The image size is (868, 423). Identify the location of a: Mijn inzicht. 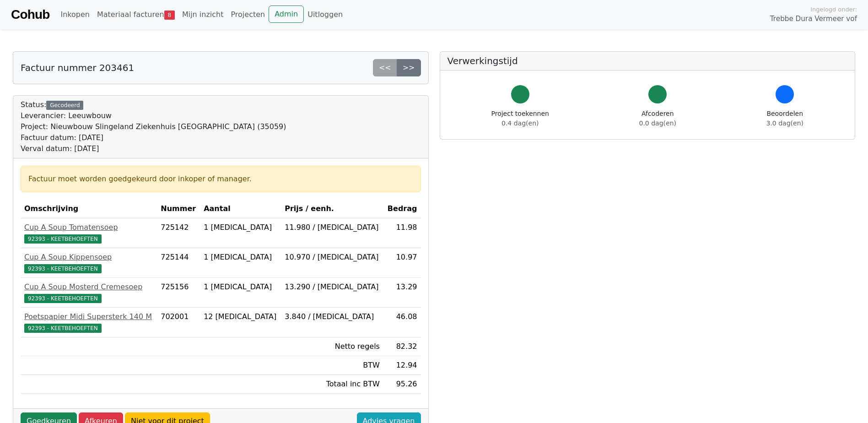
(203, 15).